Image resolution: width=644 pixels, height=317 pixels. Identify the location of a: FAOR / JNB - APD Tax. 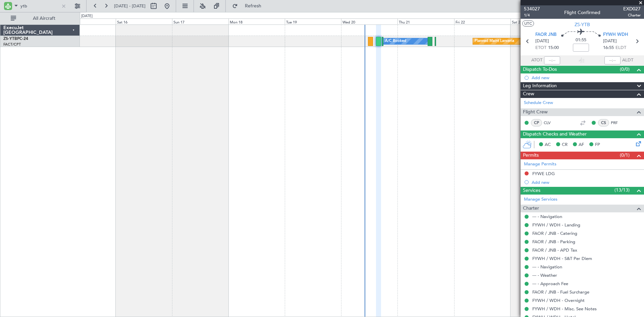
(555, 250).